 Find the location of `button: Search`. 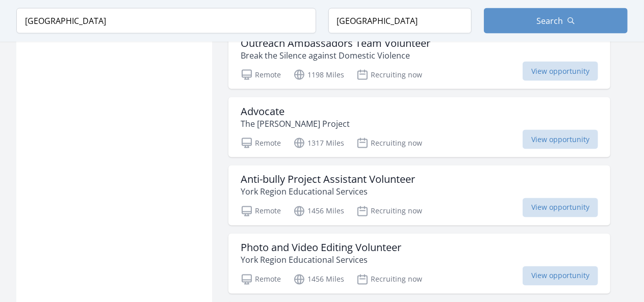

button: Search is located at coordinates (556, 21).